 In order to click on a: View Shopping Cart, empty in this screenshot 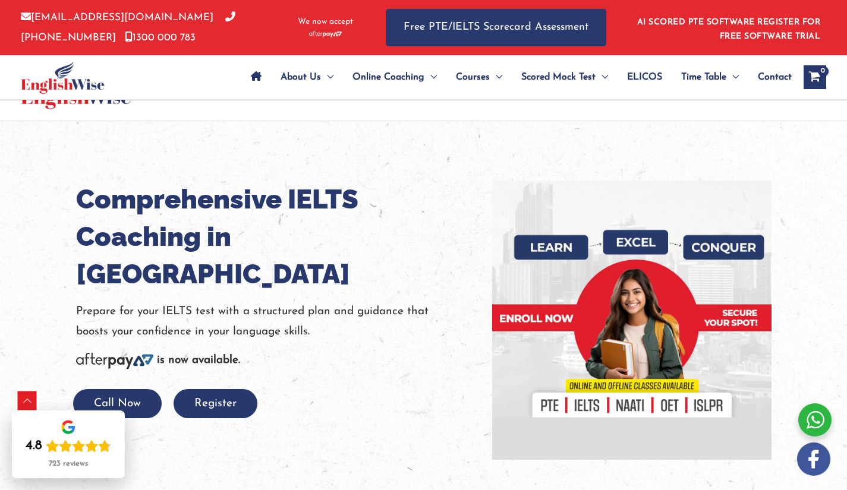, I will do `click(815, 77)`.